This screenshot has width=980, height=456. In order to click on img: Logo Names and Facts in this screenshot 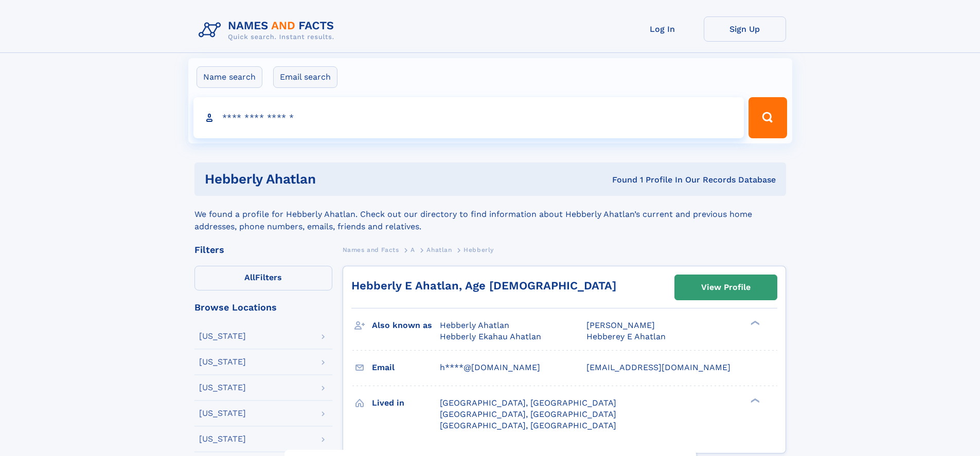, I will do `click(269, 30)`.